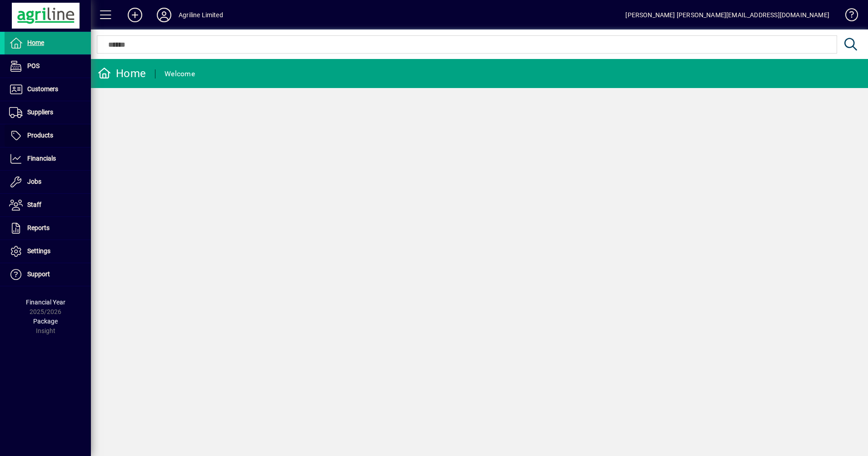 This screenshot has width=868, height=456. I want to click on span: Package, so click(46, 321).